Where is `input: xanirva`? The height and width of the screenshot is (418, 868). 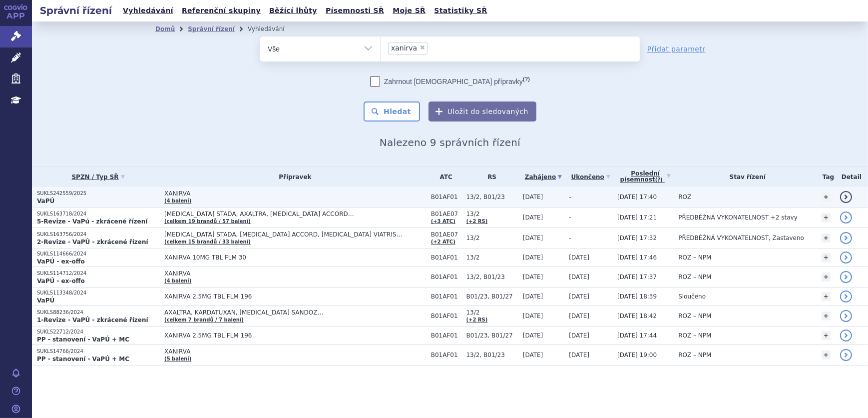
input: xanirva is located at coordinates (433, 48).